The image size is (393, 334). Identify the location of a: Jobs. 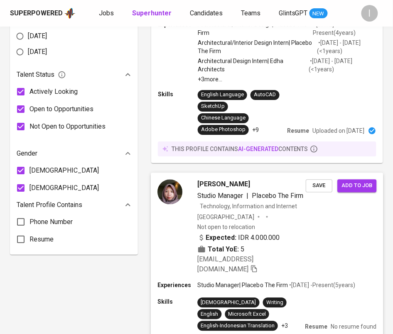
(107, 13).